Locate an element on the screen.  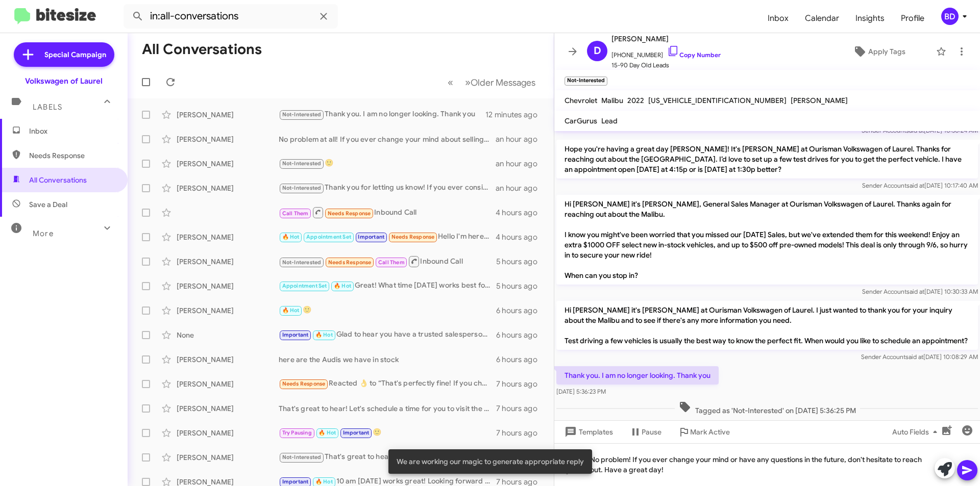
span: Lead is located at coordinates (610, 121).